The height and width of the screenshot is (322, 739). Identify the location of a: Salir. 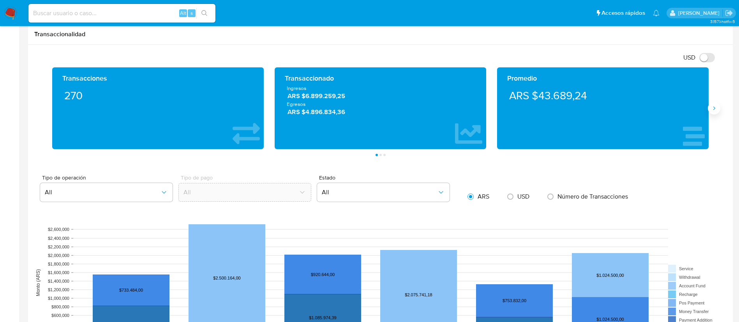
(729, 13).